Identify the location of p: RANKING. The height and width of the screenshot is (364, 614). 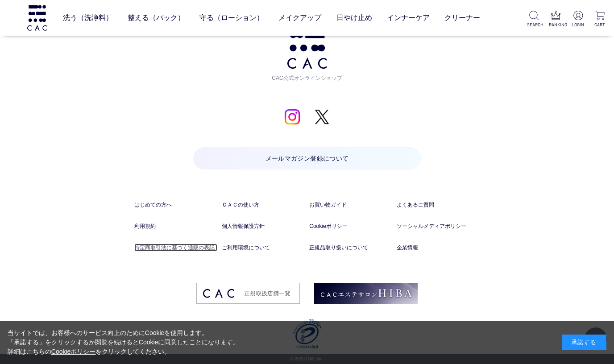
(555, 24).